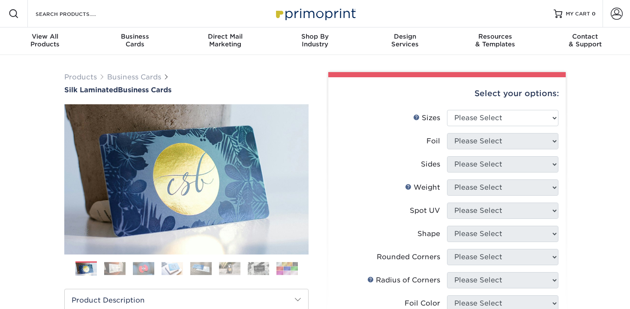 The width and height of the screenshot is (630, 309). I want to click on img: Business Cards 08, so click(287, 268).